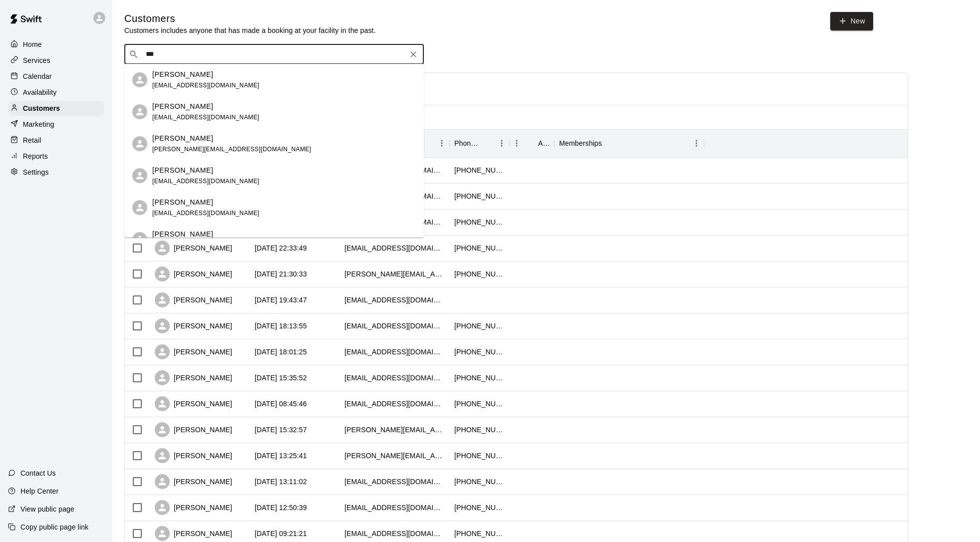  I want to click on div: steph.amaya02@gmail.com, so click(395, 326).